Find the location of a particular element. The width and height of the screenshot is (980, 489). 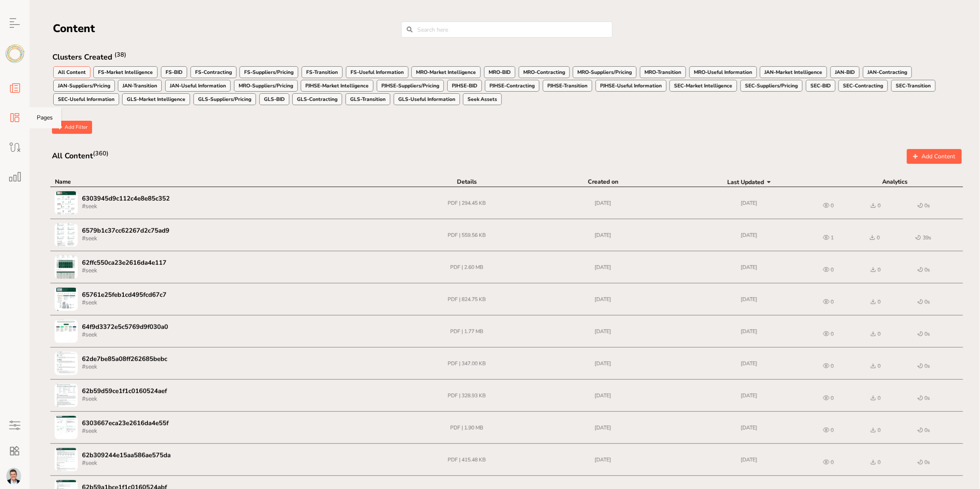

a: FS-Useful Information is located at coordinates (377, 72).